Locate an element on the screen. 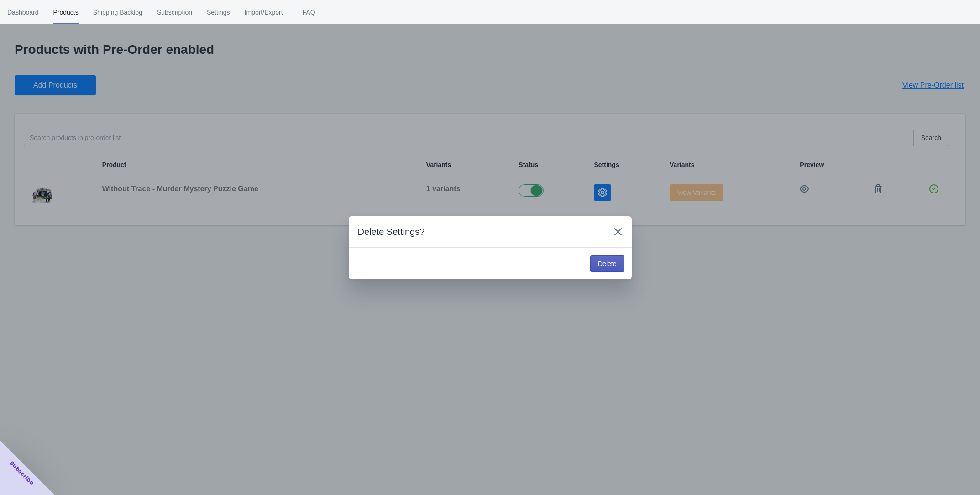 The image size is (980, 495). button: Close is located at coordinates (619, 231).